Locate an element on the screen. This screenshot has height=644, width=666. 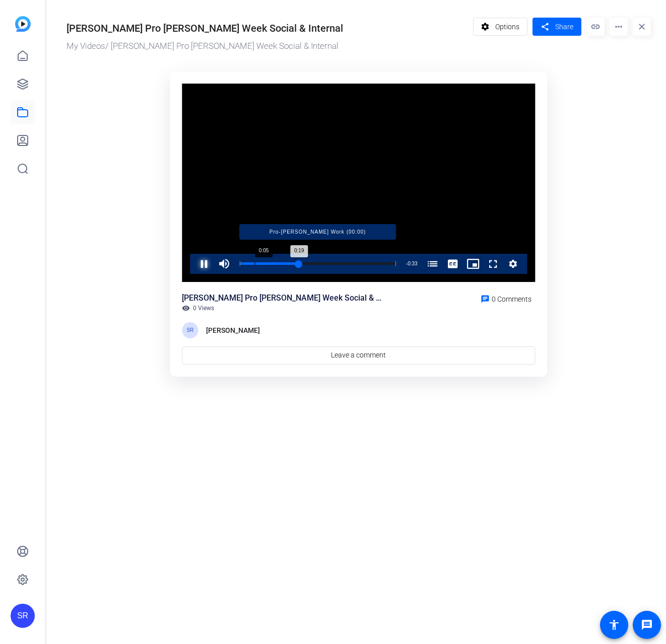
button: Chapters is located at coordinates (432, 264).